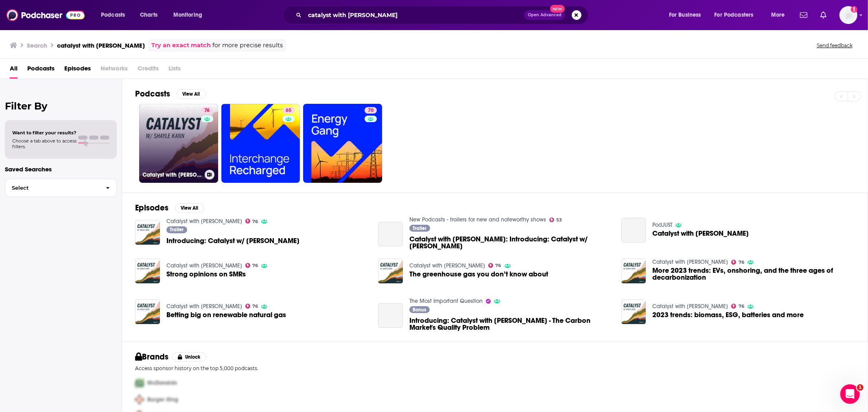  Describe the element at coordinates (152, 94) in the screenshot. I see `h2: Podcasts` at that location.